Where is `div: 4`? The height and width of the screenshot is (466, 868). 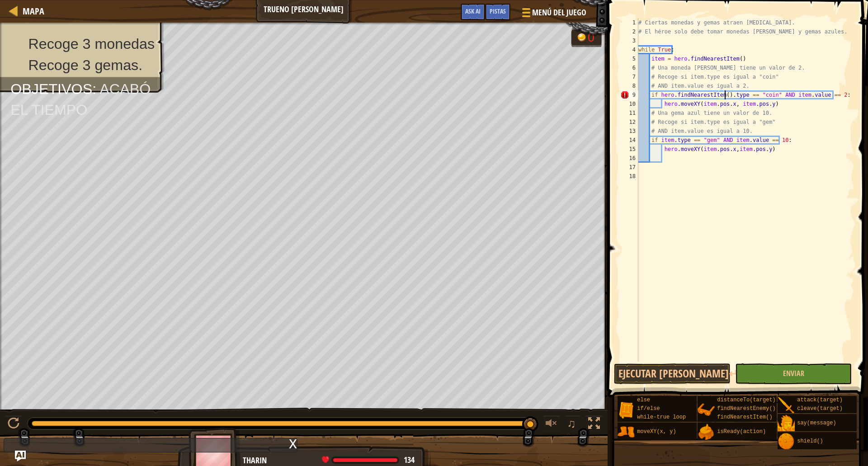 div: 4 is located at coordinates (629, 50).